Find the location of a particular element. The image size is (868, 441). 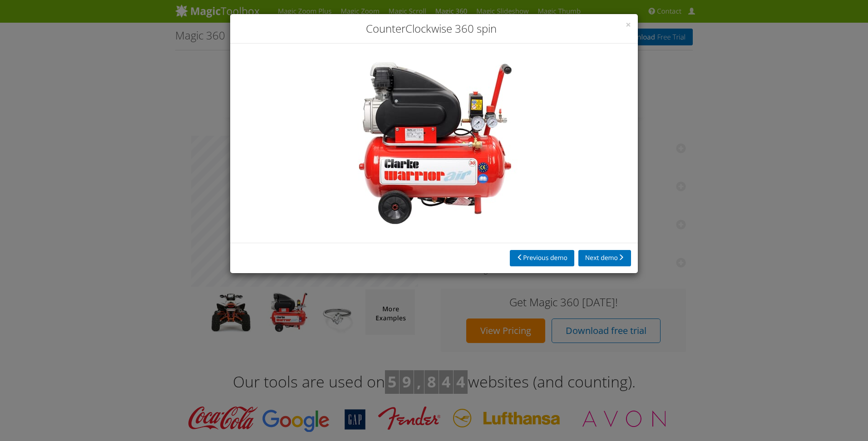

img: Magic 360 is located at coordinates (434, 143).